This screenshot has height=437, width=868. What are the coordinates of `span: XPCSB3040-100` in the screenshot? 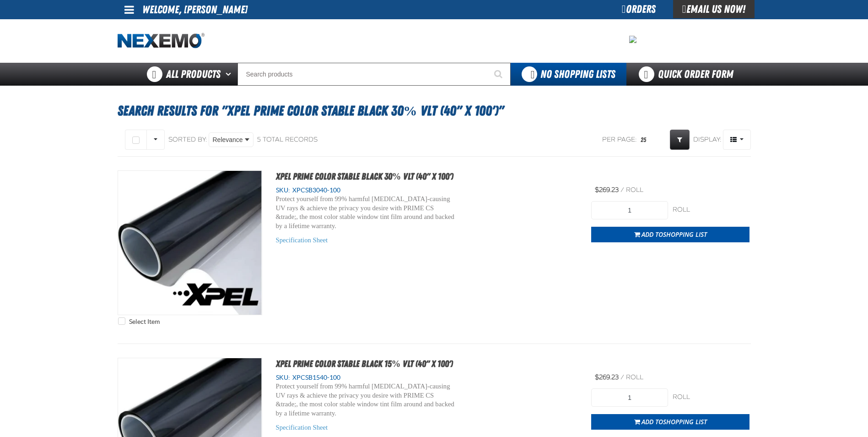 It's located at (315, 190).